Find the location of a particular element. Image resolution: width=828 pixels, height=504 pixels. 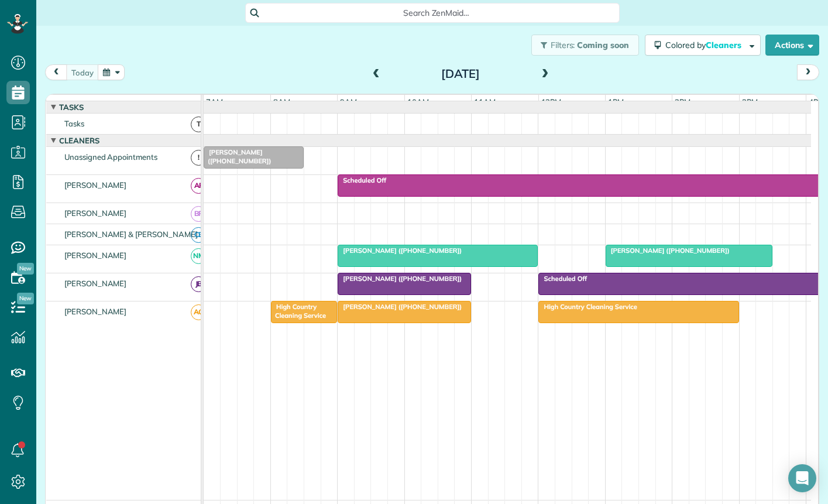

button: next is located at coordinates (808, 72).